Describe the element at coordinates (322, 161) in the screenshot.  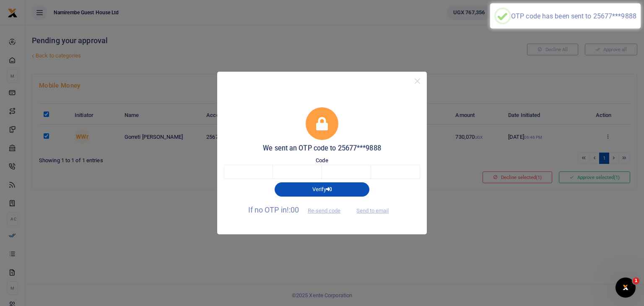
I see `label: Code` at that location.